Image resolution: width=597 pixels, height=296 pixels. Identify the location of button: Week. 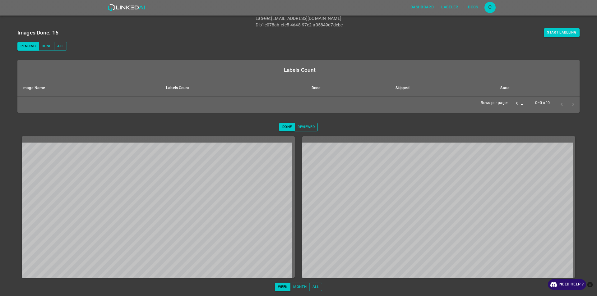
(283, 287).